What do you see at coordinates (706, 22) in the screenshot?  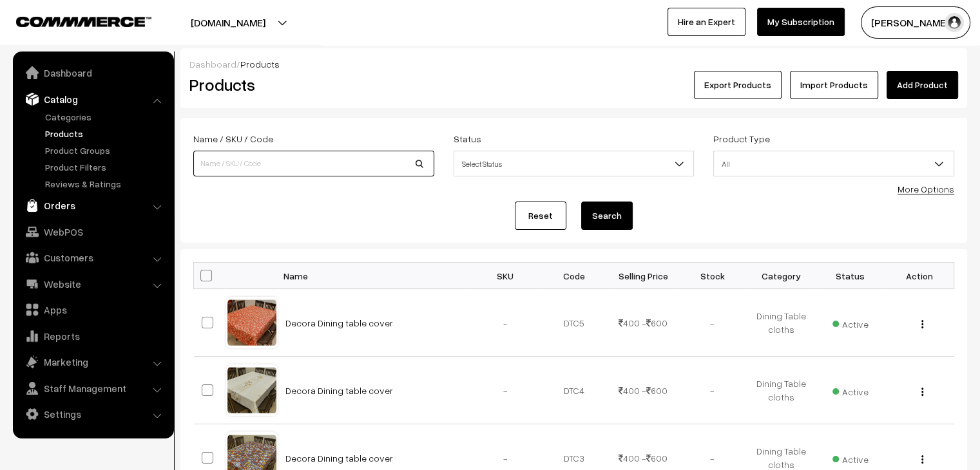 I see `a: Hire an Expert` at bounding box center [706, 22].